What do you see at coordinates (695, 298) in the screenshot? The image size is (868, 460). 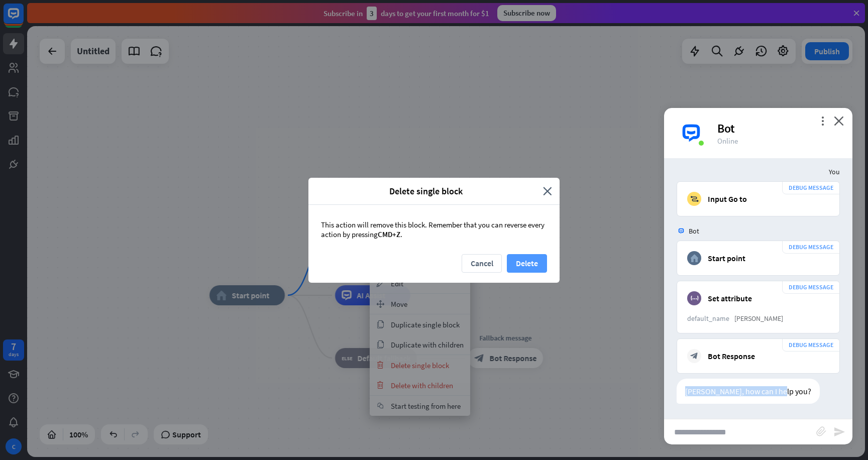 I see `i: block_set_attribute` at bounding box center [695, 298].